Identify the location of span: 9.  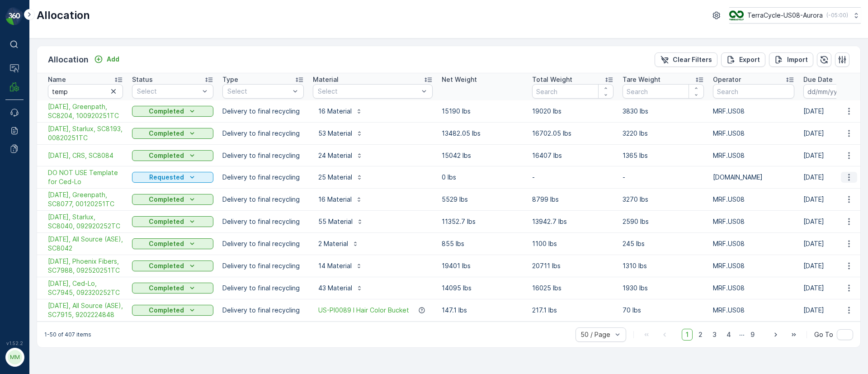
(752, 335).